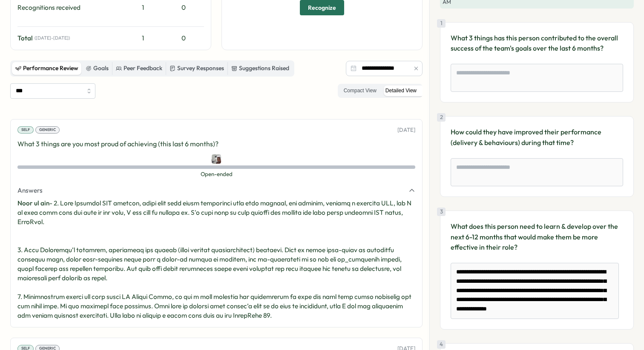 The width and height of the screenshot is (644, 350). I want to click on button: Answers, so click(216, 190).